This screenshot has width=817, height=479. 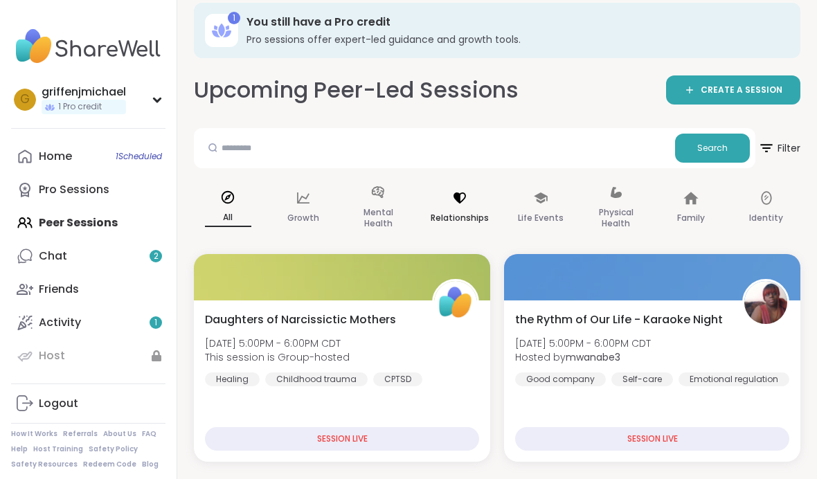 I want to click on div: Activity, so click(x=60, y=323).